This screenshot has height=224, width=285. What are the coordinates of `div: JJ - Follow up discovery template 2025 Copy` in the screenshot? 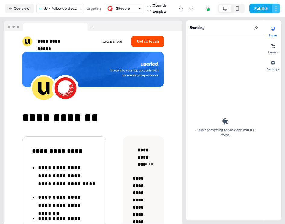 It's located at (61, 8).